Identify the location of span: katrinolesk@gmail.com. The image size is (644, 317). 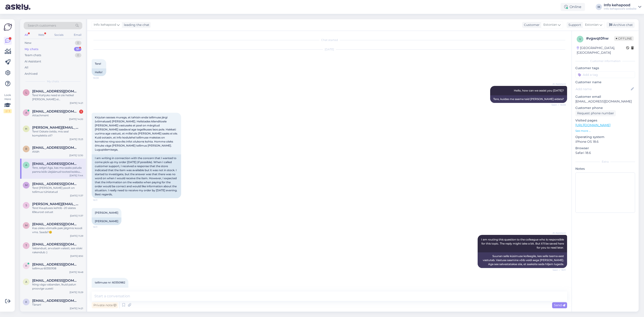
(55, 265).